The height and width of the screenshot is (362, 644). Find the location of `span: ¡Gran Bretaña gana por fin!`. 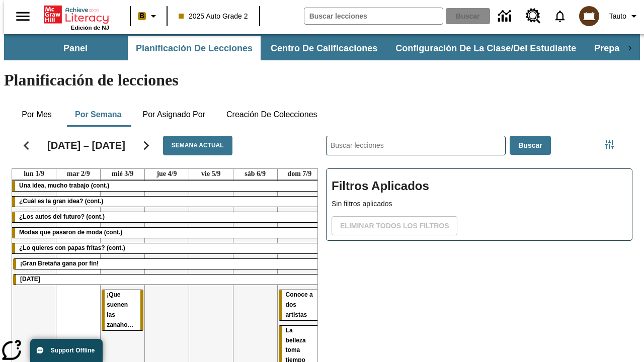

span: ¡Gran Bretaña gana por fin! is located at coordinates (60, 264).